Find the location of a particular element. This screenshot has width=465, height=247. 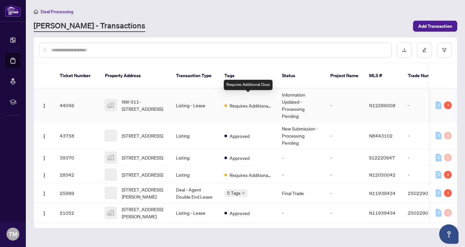

div: 1 is located at coordinates (448, 193).